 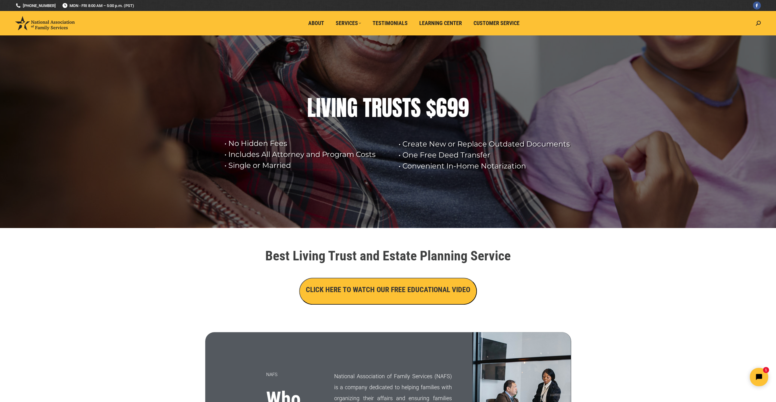 What do you see at coordinates (388, 289) in the screenshot?
I see `h3: CLICK HERE TO WATCH OUR FREE EDUCATIONAL VIDEO` at bounding box center [388, 289].